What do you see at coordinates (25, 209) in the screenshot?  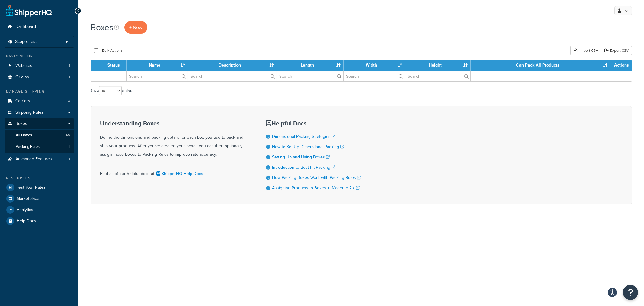 I see `span: Analytics` at bounding box center [25, 209].